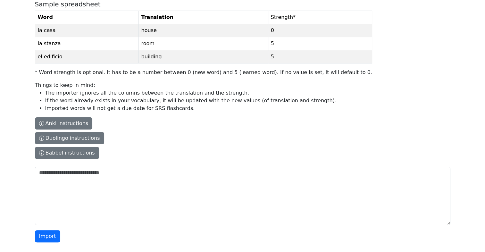  What do you see at coordinates (203, 4) in the screenshot?
I see `h5: Sample spreadsheet` at bounding box center [203, 4].